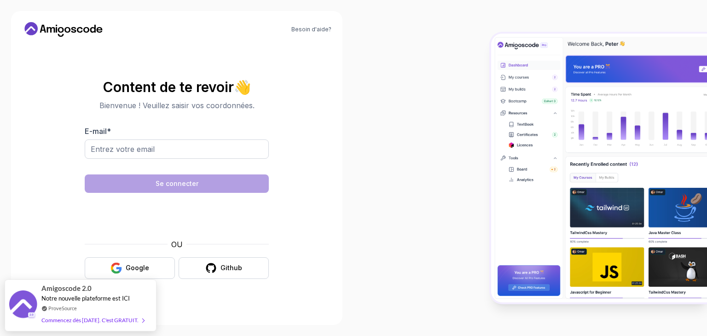  What do you see at coordinates (137, 267) in the screenshot?
I see `font: Google` at bounding box center [137, 267].